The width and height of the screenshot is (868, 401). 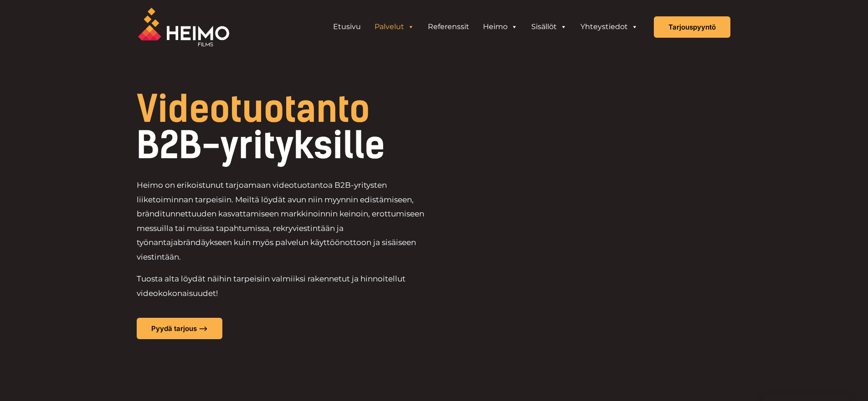 What do you see at coordinates (692, 27) in the screenshot?
I see `a: Tarjouspyyntö` at bounding box center [692, 27].